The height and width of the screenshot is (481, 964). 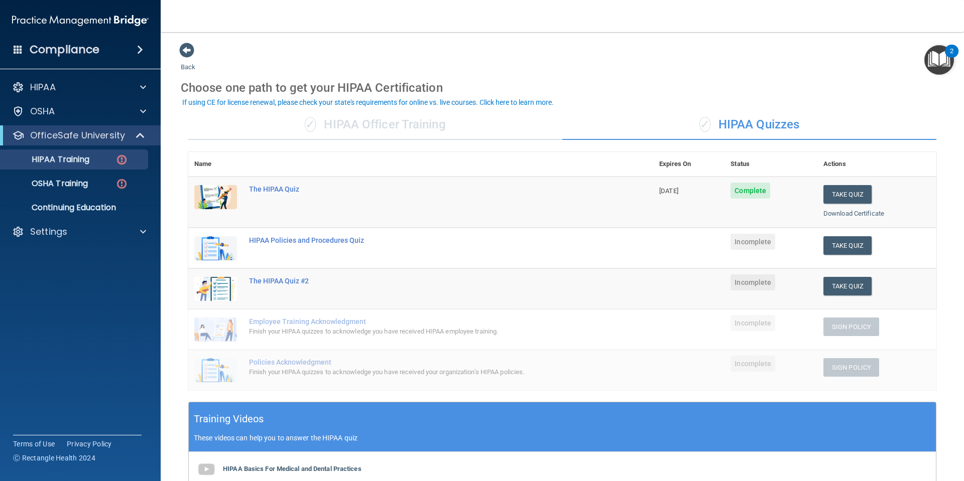 I want to click on a: Privacy Policy, so click(x=89, y=444).